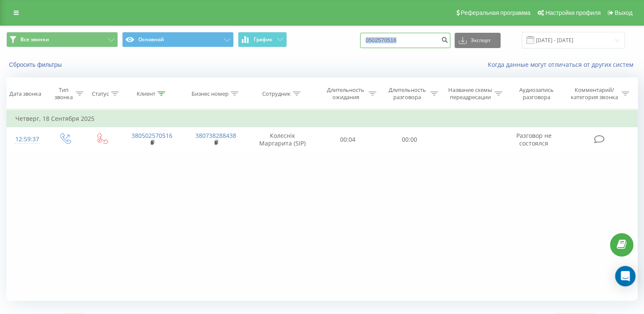 The image size is (644, 314). I want to click on div: Клиент, so click(146, 94).